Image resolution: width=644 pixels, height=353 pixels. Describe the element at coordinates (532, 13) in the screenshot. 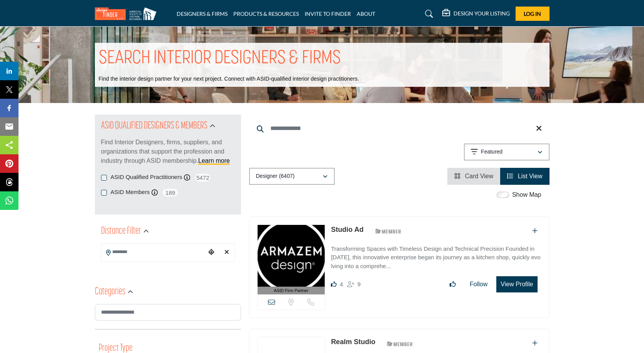

I see `button: Log In` at that location.